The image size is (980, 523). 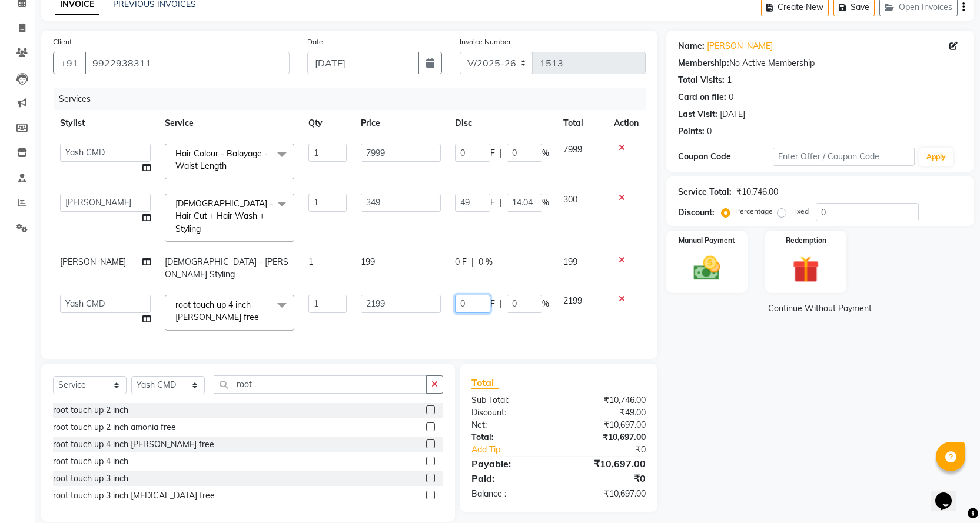 What do you see at coordinates (707, 241) in the screenshot?
I see `label: Manual Payment` at bounding box center [707, 241].